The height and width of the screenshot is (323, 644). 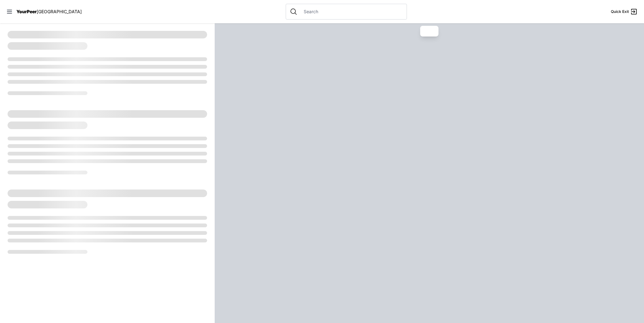 I want to click on span: YourPeer, so click(x=27, y=11).